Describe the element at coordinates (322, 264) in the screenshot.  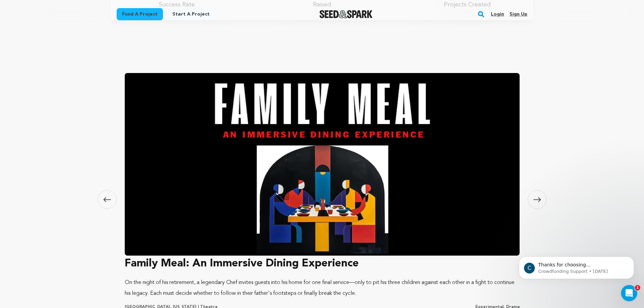
I see `h3: Family Meal: An Immersive Dining Experience` at that location.